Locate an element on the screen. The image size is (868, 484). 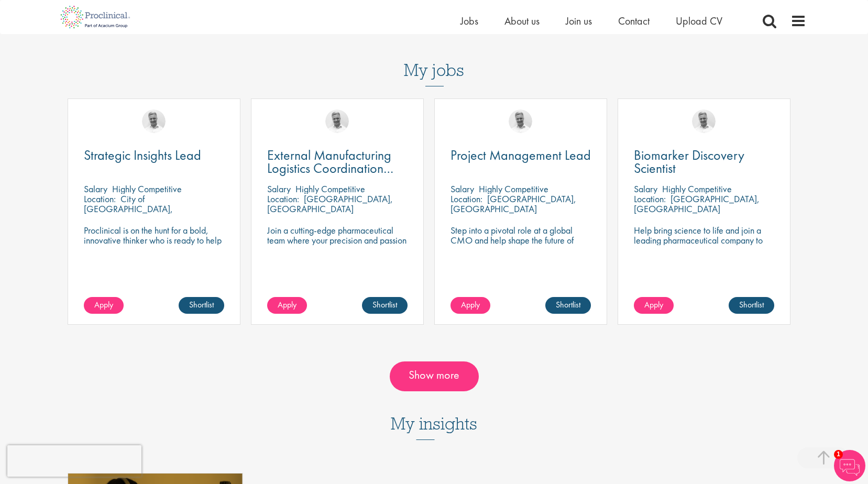
span: Project Management Lead is located at coordinates (521, 155).